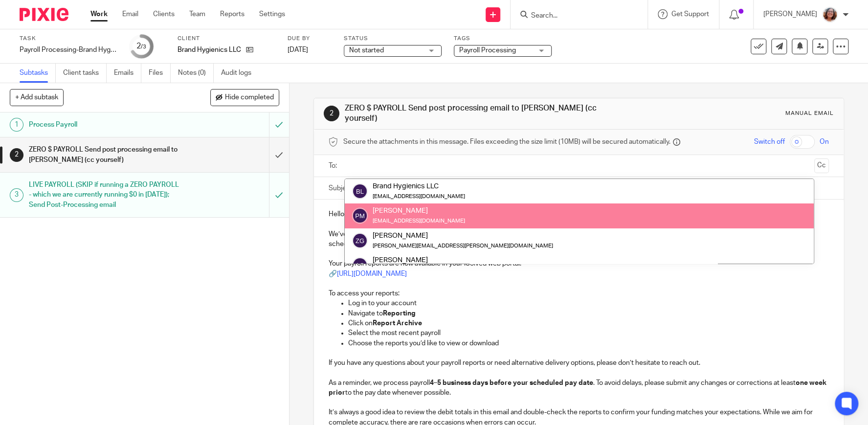  I want to click on a: Team, so click(197, 14).